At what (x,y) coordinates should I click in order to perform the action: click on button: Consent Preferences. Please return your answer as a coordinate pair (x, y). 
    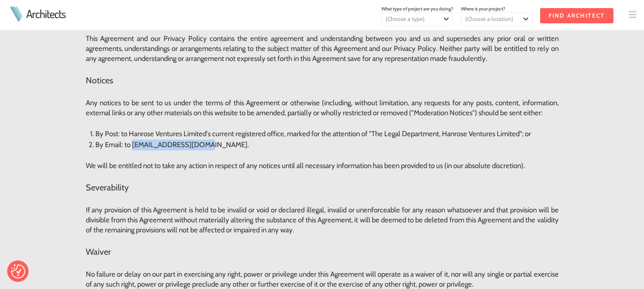
    Looking at the image, I should click on (18, 272).